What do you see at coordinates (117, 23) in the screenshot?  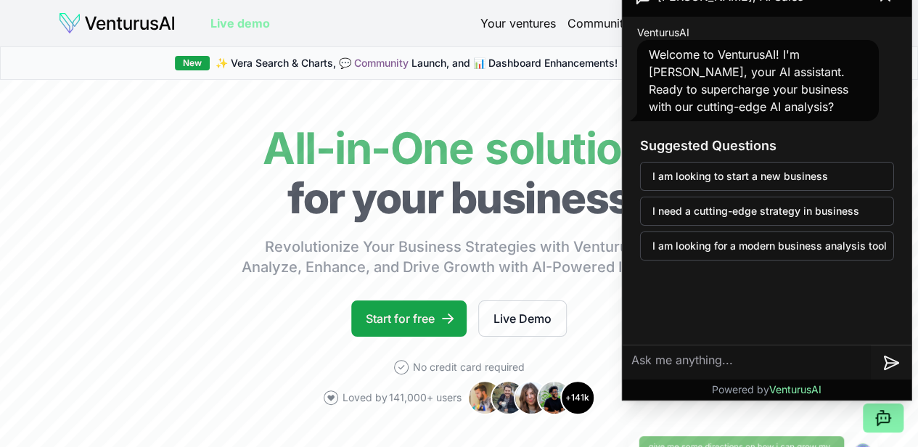 I see `img: logo` at bounding box center [117, 23].